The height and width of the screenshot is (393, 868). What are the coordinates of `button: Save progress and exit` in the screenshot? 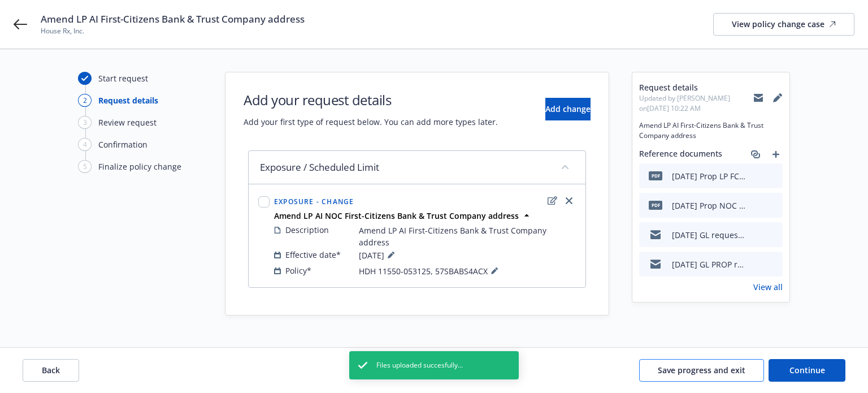 It's located at (701, 370).